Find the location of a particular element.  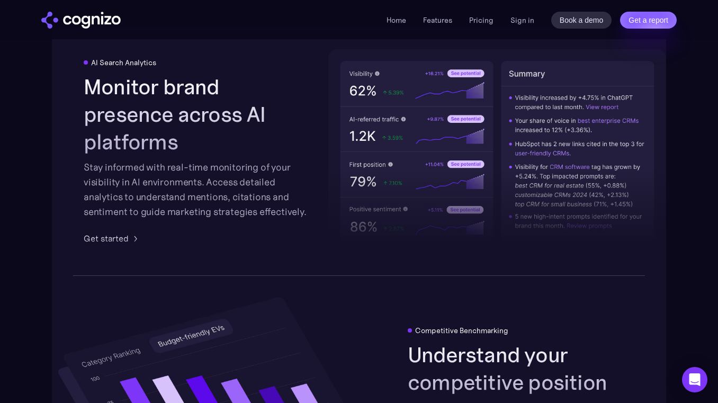

h2: Understand your competitive position is located at coordinates (521, 369).